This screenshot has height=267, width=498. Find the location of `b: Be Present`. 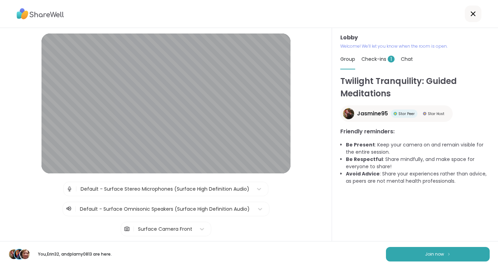

b: Be Present is located at coordinates (360, 145).